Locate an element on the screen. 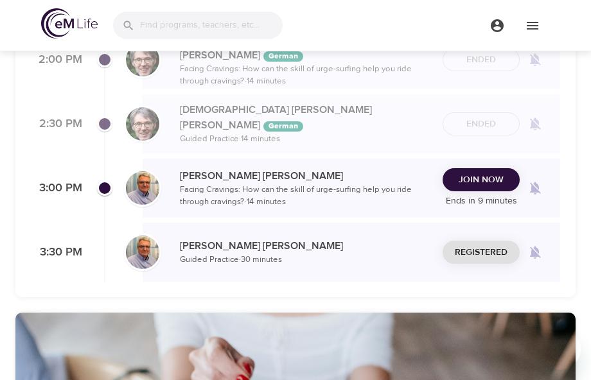  img: logo is located at coordinates (69, 23).